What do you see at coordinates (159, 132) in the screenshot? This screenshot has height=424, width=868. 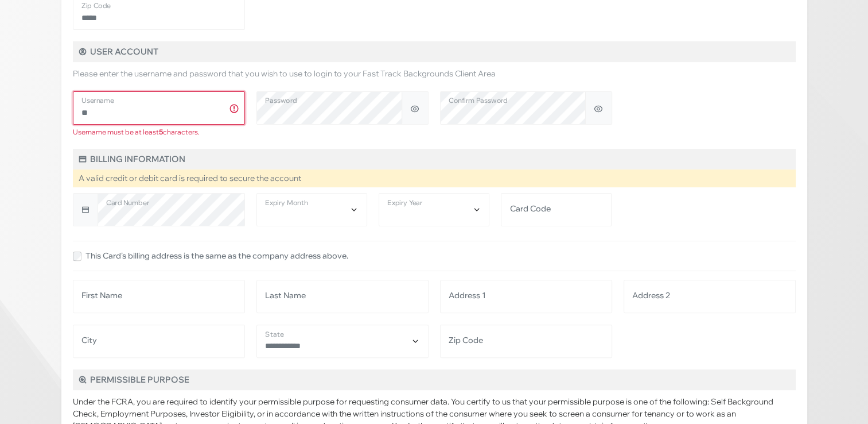 I see `div: Username must be at least characters.` at bounding box center [159, 132].